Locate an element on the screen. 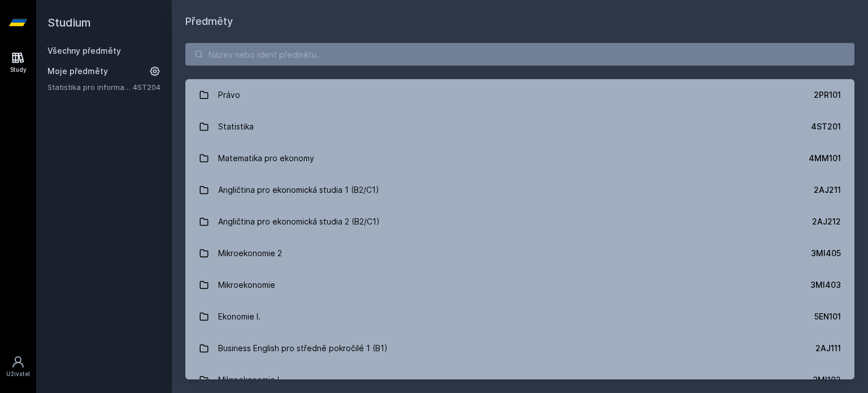 The image size is (868, 393). div: 4MM101 is located at coordinates (824, 159).